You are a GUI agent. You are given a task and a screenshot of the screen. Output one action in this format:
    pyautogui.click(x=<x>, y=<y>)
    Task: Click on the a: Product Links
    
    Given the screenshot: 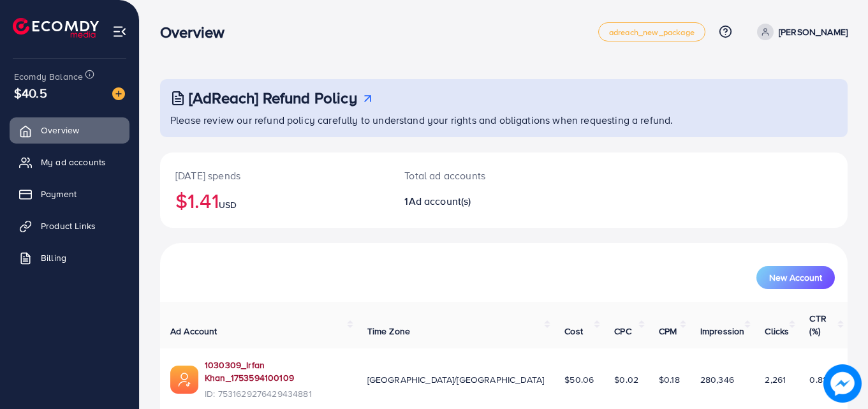 What is the action you would take?
    pyautogui.click(x=70, y=226)
    